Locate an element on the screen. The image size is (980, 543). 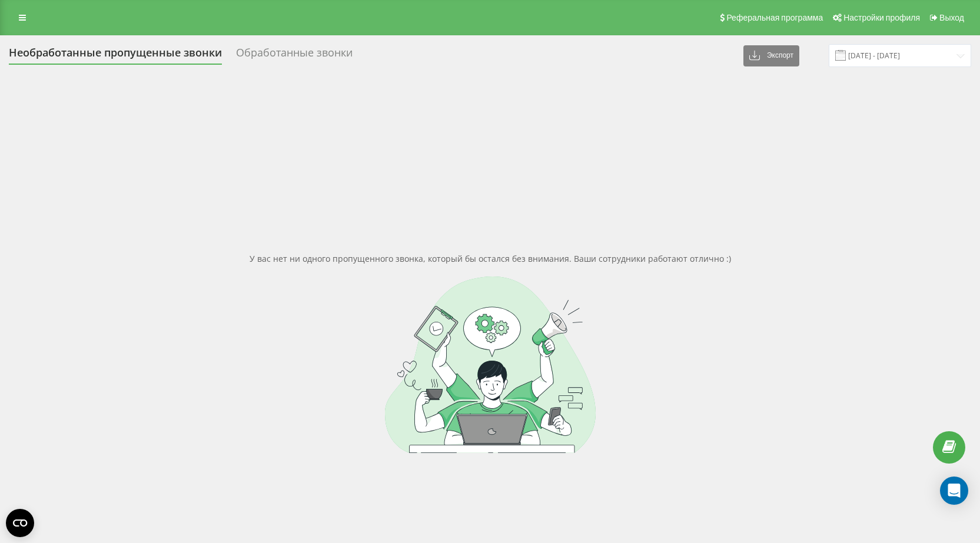
span: Реферальная программа is located at coordinates (775, 17).